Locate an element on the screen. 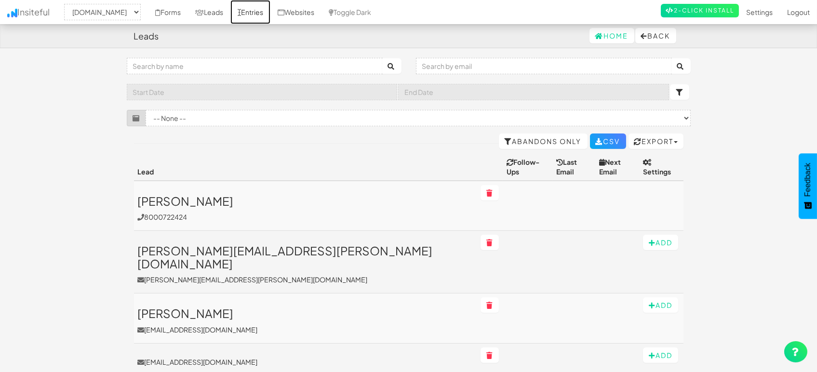 This screenshot has height=372, width=817. a: Home is located at coordinates (611, 36).